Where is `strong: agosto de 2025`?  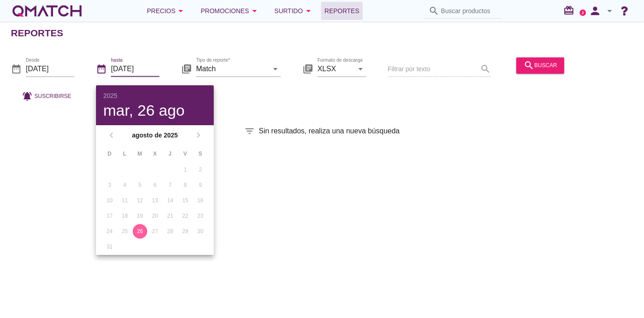
strong: agosto de 2025 is located at coordinates (155, 135).